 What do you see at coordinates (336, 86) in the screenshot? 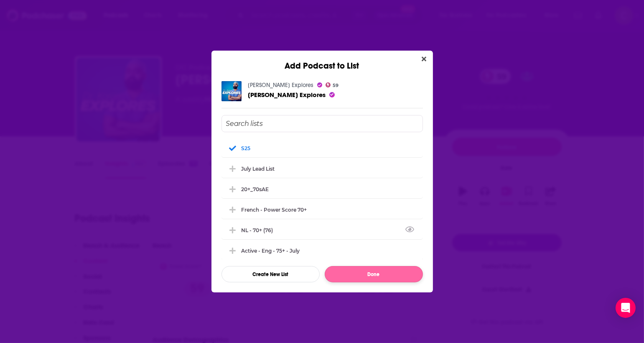
I see `span: 59` at bounding box center [336, 86].